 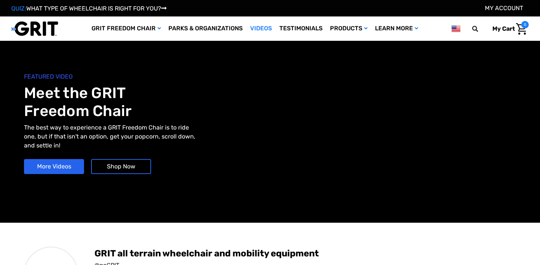 What do you see at coordinates (521, 29) in the screenshot?
I see `img: Cart` at bounding box center [521, 29].